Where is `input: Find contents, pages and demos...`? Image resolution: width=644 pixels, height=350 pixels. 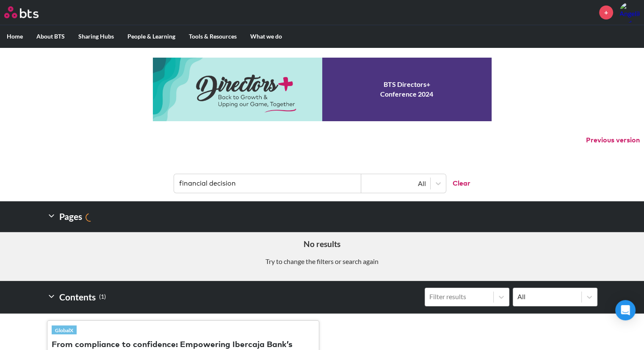
input: Find contents, pages and demos... is located at coordinates (268, 184).